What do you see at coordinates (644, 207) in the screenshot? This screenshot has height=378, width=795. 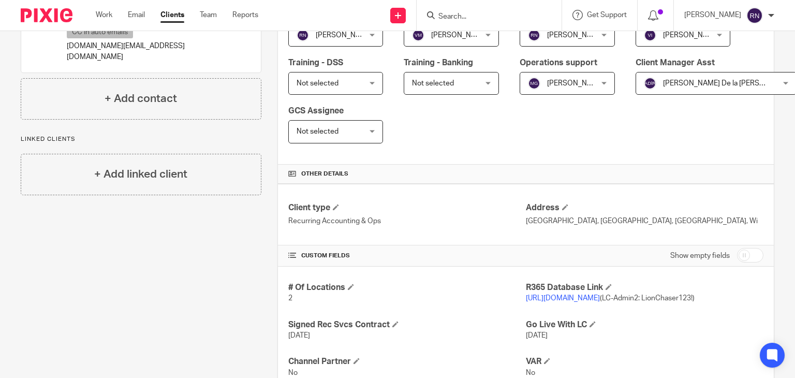 I see `h4: Address` at bounding box center [644, 207].